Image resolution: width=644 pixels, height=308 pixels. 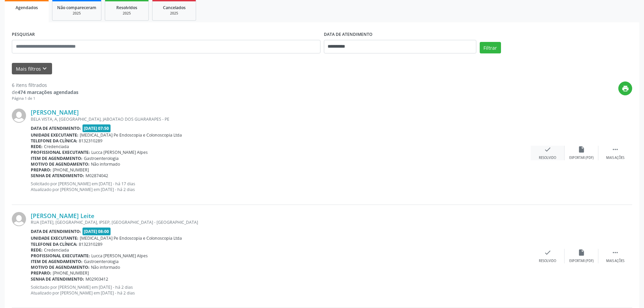 What do you see at coordinates (48, 92) in the screenshot?
I see `strong: 474 marcações agendadas` at bounding box center [48, 92].